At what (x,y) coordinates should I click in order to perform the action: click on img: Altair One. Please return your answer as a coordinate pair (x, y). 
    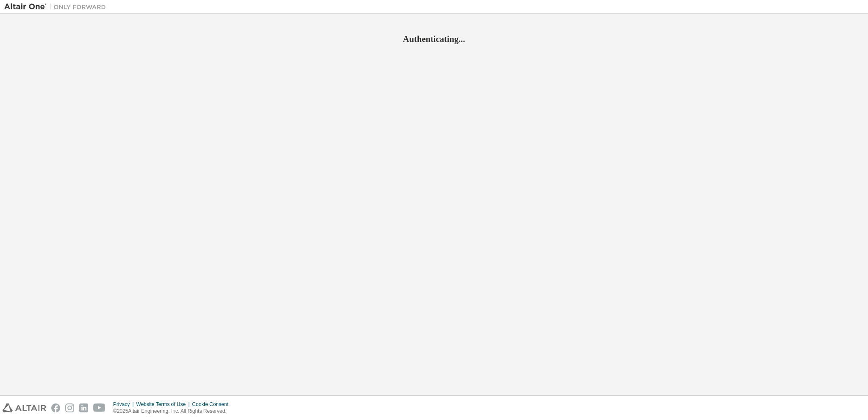
    Looking at the image, I should click on (58, 7).